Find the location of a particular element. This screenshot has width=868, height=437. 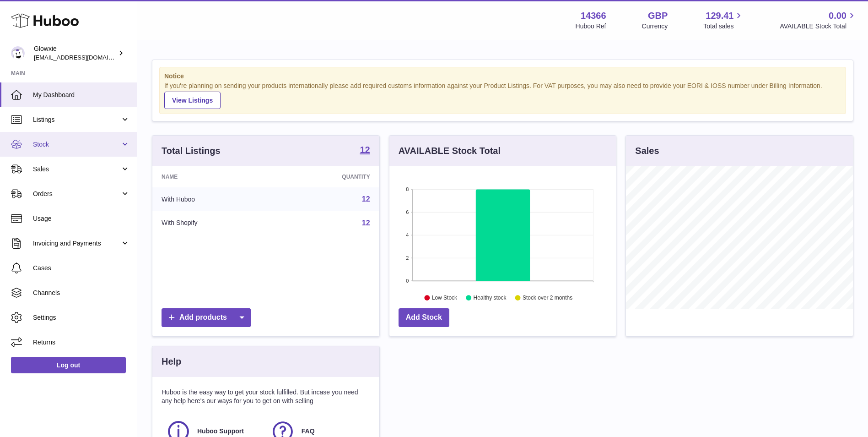

span: Cases is located at coordinates (81, 268).